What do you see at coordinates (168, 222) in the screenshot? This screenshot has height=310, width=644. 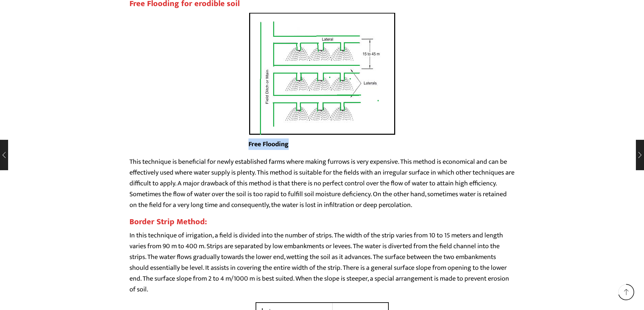 I see `strong: Border Strip Method:` at bounding box center [168, 222].